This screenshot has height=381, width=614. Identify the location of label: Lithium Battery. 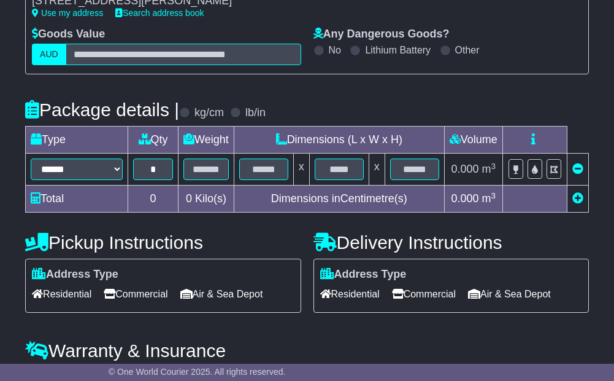
(398, 50).